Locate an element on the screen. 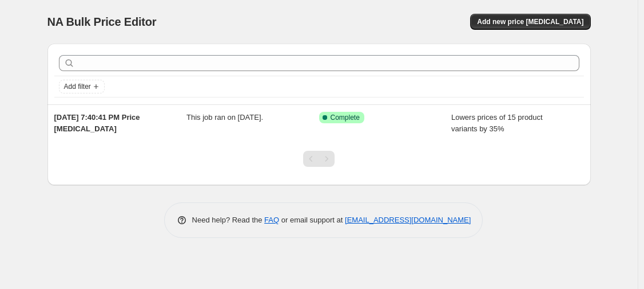  nav: Pagination is located at coordinates (319, 159).